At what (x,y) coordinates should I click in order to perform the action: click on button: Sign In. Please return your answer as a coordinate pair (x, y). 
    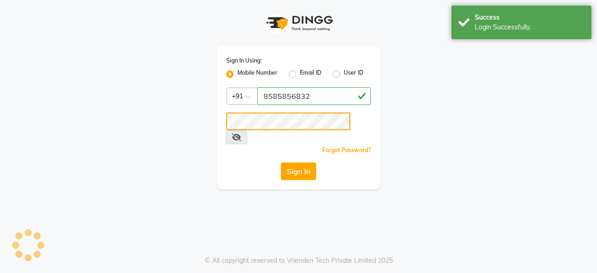
    Looking at the image, I should click on (298, 171).